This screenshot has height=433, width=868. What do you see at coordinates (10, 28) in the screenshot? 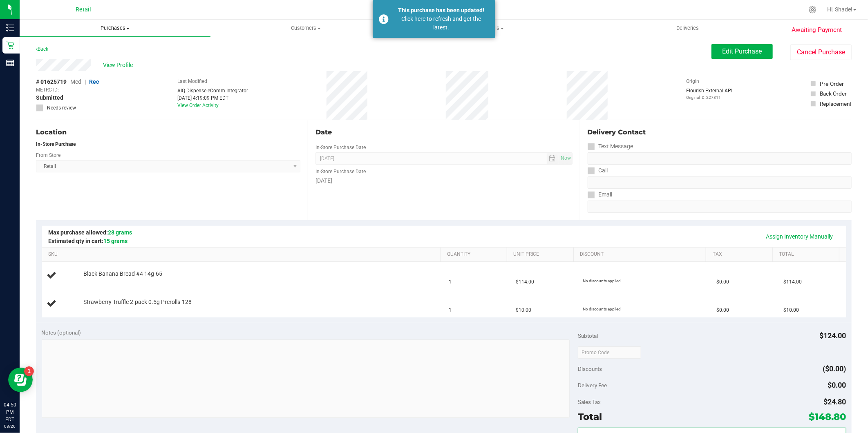
I see `inline-svg: Inventory` at bounding box center [10, 28].